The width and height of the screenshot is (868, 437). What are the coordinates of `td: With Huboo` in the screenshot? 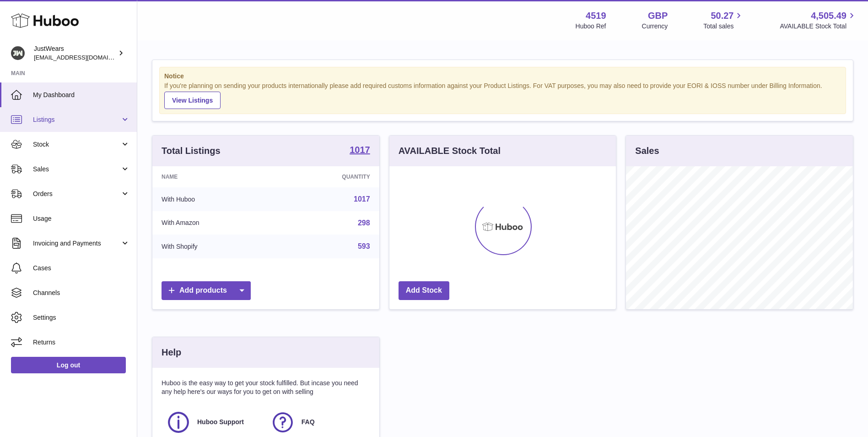 It's located at (215, 199).